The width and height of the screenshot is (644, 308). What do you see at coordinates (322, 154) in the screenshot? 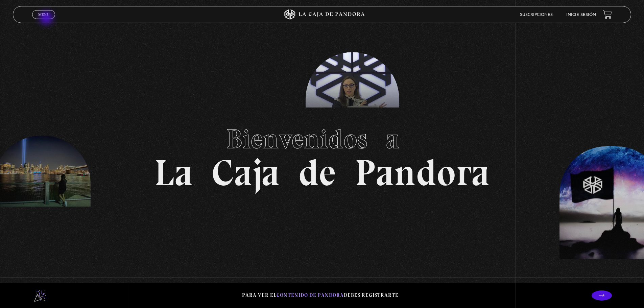
I see `h1: La Caja de Pandora` at bounding box center [322, 154].